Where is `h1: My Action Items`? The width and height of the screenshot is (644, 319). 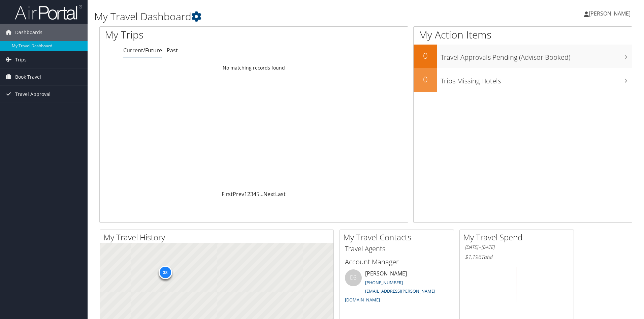
h1: My Action Items is located at coordinates (523, 35).